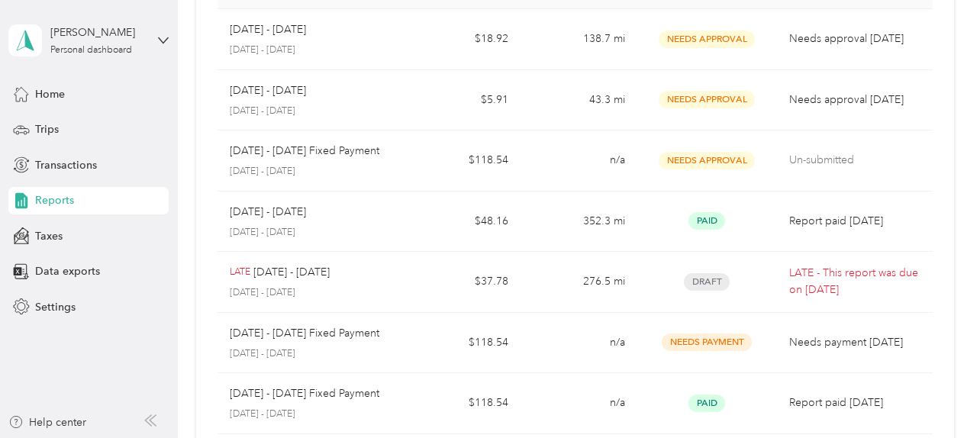 Image resolution: width=980 pixels, height=438 pixels. Describe the element at coordinates (90, 50) in the screenshot. I see `div: Personal dashboard` at that location.